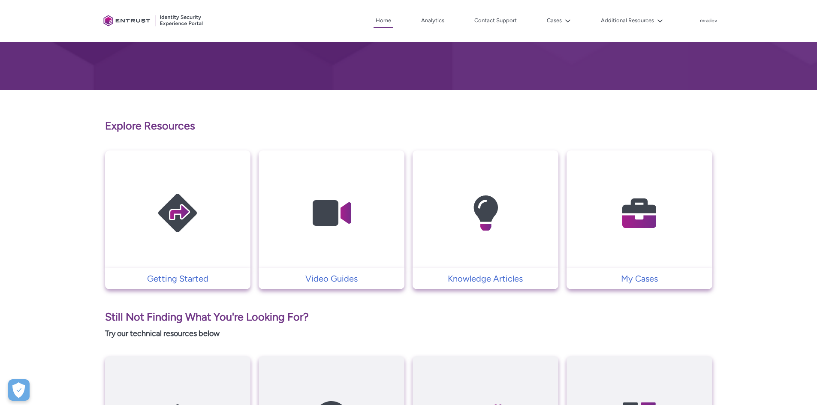 Image resolution: width=817 pixels, height=405 pixels. I want to click on p: mradev, so click(708, 21).